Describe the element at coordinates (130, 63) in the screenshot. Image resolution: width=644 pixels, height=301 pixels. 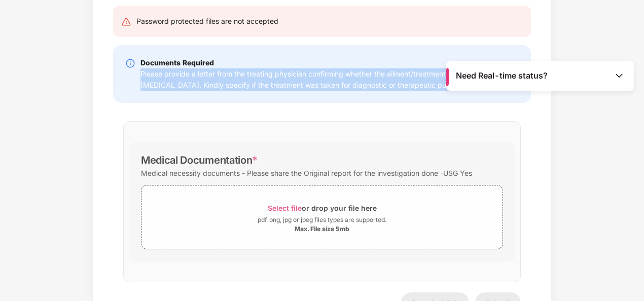
I see `img: svg+xml;base64,PHN2ZyBpZD0iSW5mby0yMHgyMCIgeG1sbnM9Imh0dHA6Ly93d3cudzMub3JnLzIwMDAvc3ZnIiB3aWR0aD...` at that location.